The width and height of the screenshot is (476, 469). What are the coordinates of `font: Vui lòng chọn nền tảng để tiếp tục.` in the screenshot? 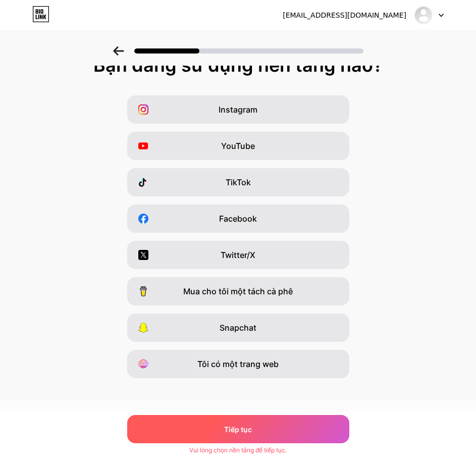 It's located at (238, 450).